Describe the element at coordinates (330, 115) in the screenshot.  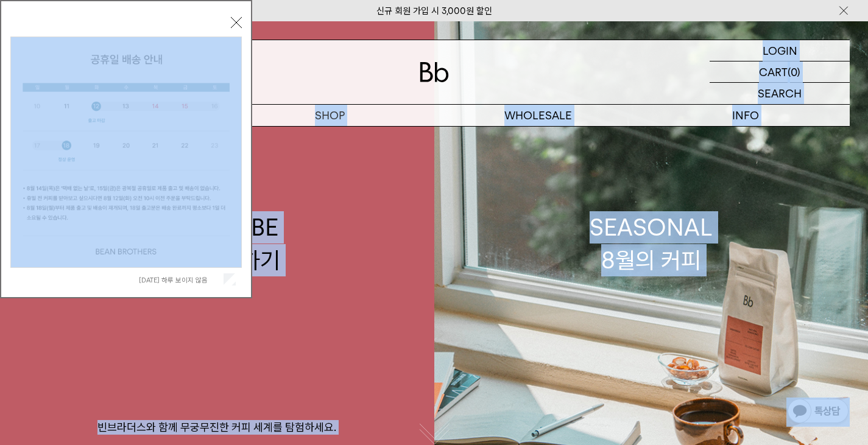
I see `p: SHOP` at that location.